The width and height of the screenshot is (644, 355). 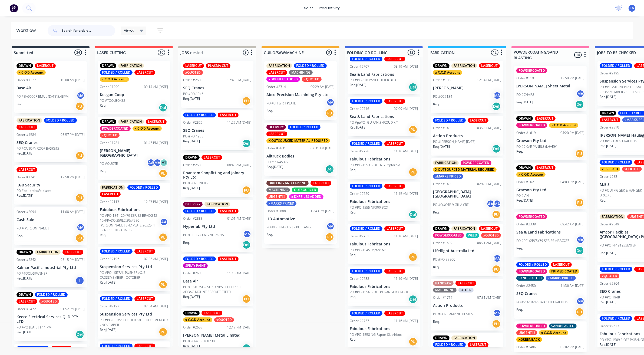 I want to click on p: Alltruck Bodies, so click(x=301, y=156).